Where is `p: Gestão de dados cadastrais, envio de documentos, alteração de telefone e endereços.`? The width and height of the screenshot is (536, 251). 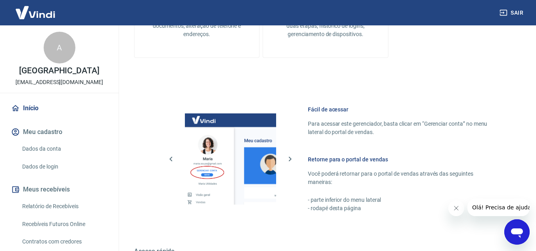
p: Gestão de dados cadastrais, envio de documentos, alteração de telefone e endereços. is located at coordinates (197, 26).